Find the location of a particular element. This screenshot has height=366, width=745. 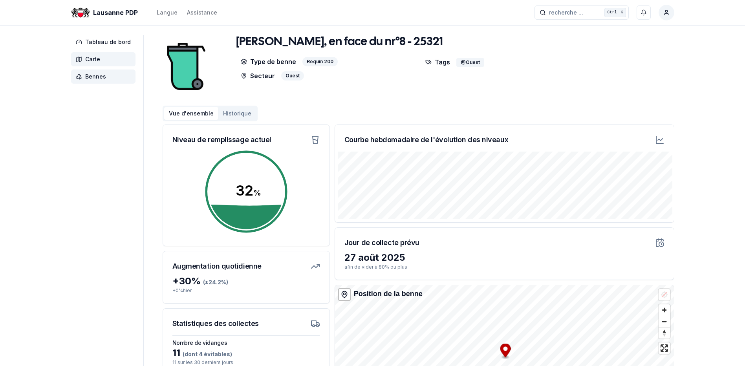

span: Location not available is located at coordinates (664, 295).